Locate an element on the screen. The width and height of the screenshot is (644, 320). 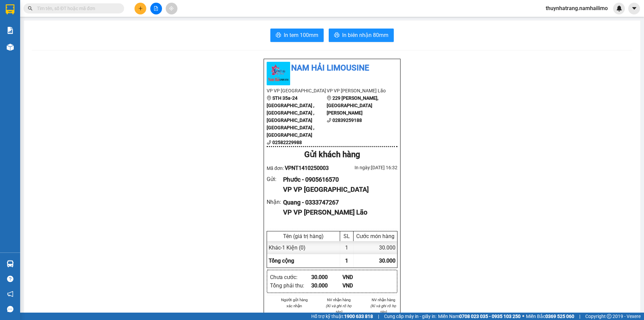
img: solution-icon is located at coordinates (10, 30).